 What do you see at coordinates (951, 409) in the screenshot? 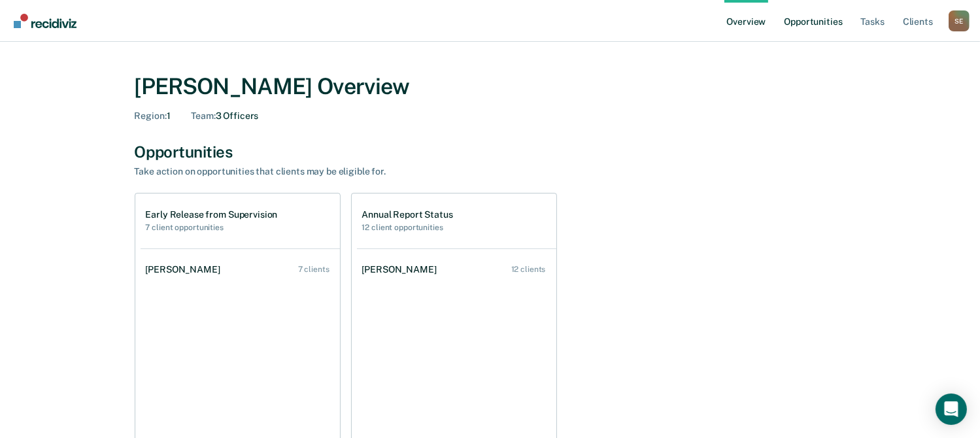
I see `div: Open Intercom Messenger` at bounding box center [951, 409].